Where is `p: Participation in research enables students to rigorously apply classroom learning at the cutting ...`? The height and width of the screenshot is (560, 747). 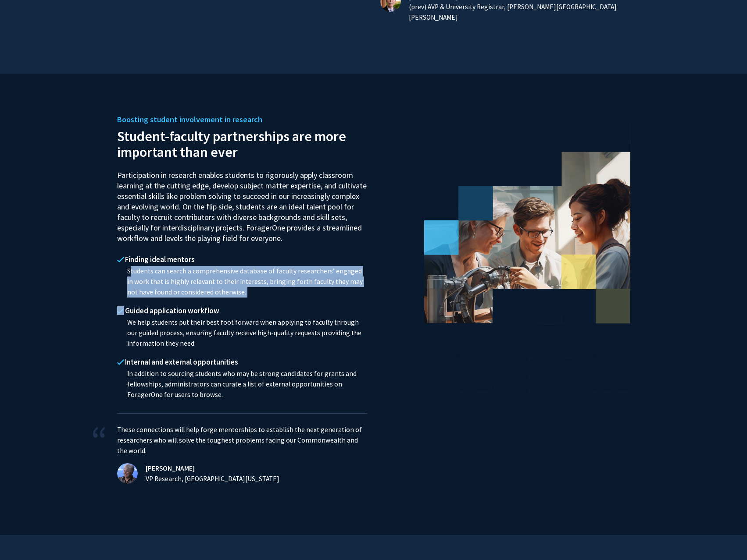 p: Participation in research enables students to rigorously apply classroom learning at the cutting ... is located at coordinates (242, 203).